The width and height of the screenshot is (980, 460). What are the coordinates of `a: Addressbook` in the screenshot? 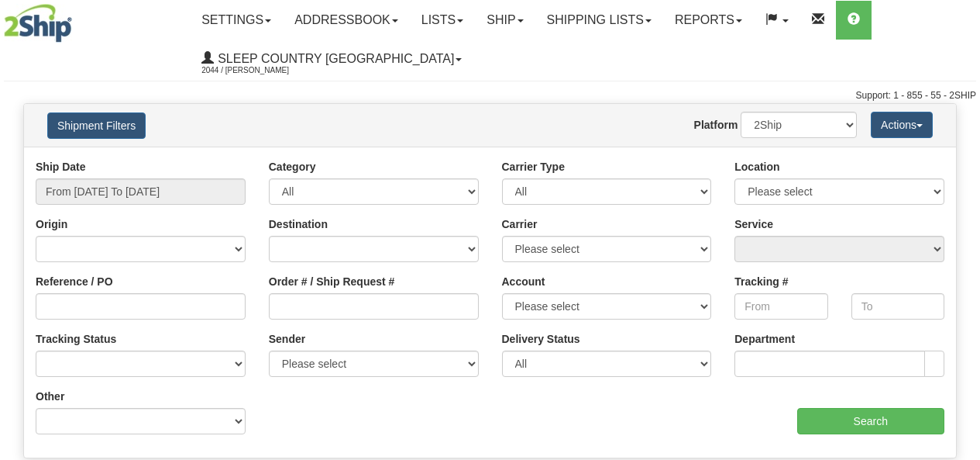 It's located at (346, 20).